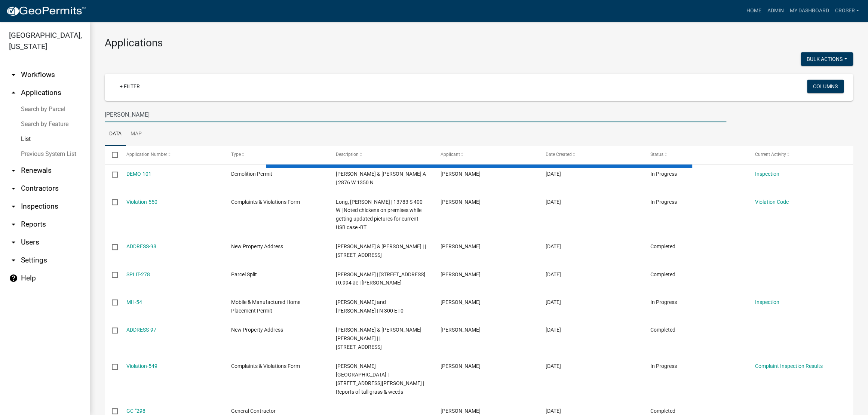 This screenshot has width=868, height=415. I want to click on span: James & Sarah Gaddy | | 1906 N 300 E, Peru, IN 46970, so click(381, 251).